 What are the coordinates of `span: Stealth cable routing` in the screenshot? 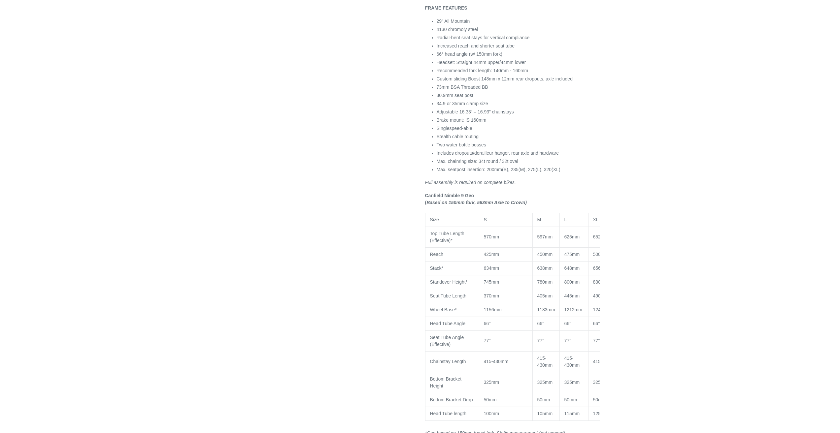 It's located at (458, 137).